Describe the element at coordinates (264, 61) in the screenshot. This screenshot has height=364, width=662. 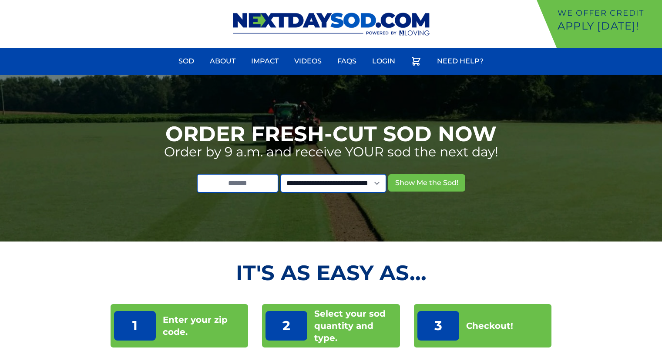
I see `a: Impact` at that location.